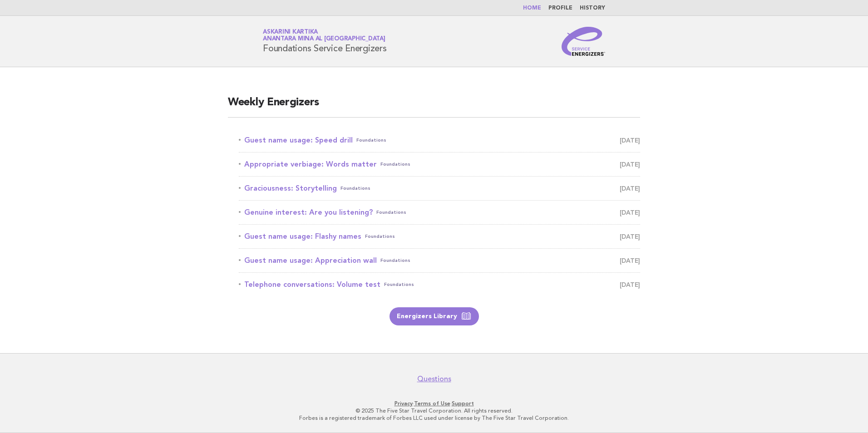 The image size is (868, 433). I want to click on h1: Foundations Service Energizers, so click(325, 41).